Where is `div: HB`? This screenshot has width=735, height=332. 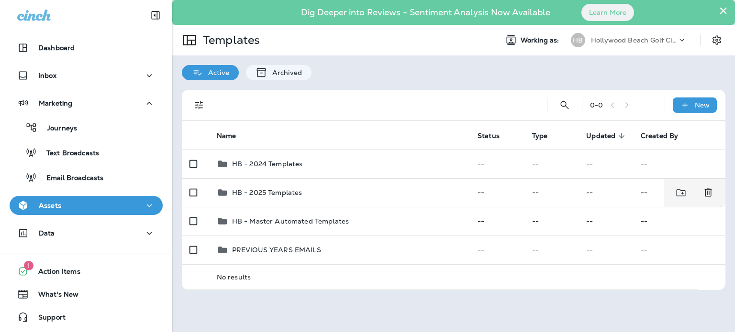
div: HB is located at coordinates (578, 40).